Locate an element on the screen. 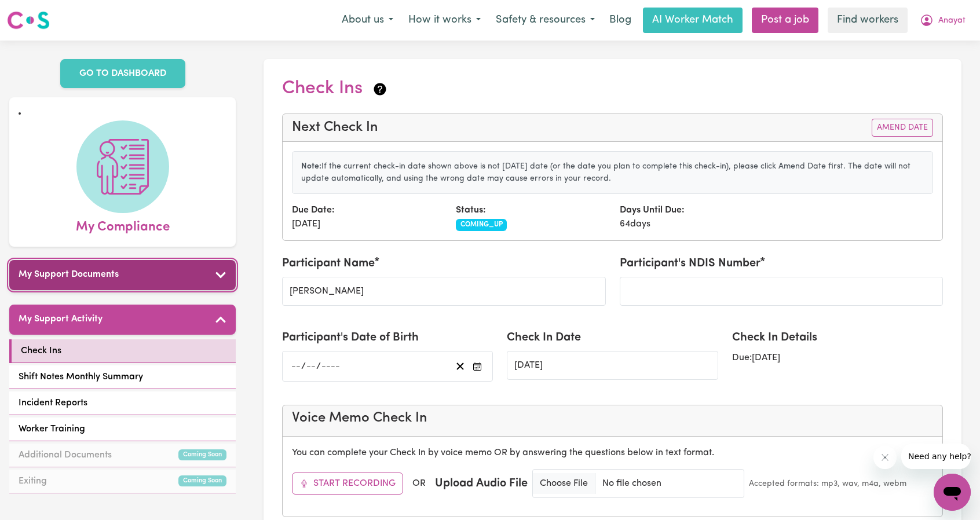 Image resolution: width=980 pixels, height=520 pixels. label: Participant Name is located at coordinates (329, 263).